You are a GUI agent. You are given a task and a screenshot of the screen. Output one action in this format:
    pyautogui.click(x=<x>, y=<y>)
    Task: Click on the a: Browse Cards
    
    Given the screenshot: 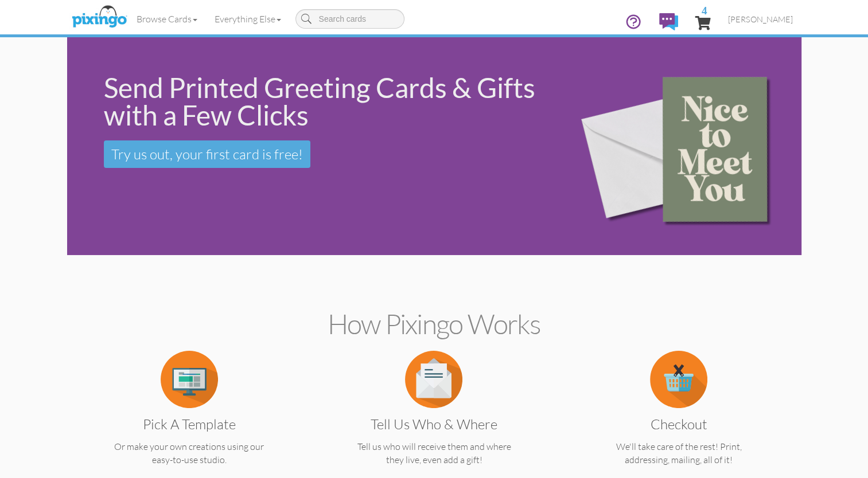 What is the action you would take?
    pyautogui.click(x=167, y=19)
    